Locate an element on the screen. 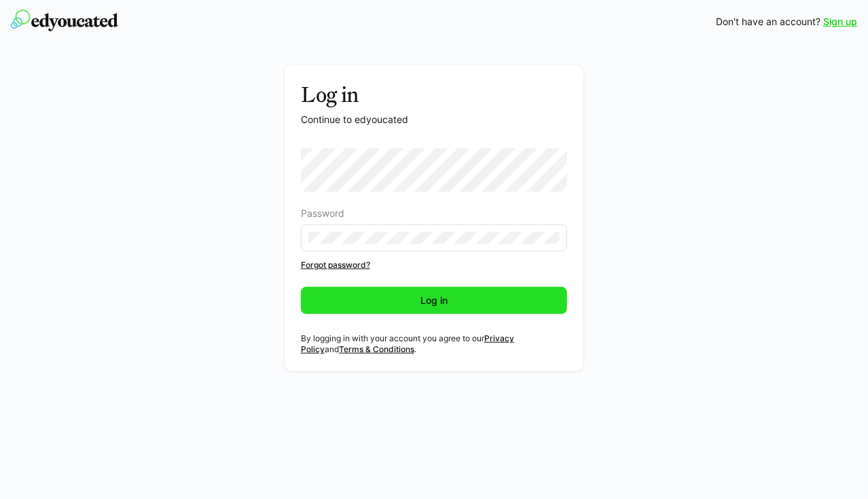 This screenshot has width=868, height=499. p: By logging in with your account you agree to our and . is located at coordinates (434, 344).